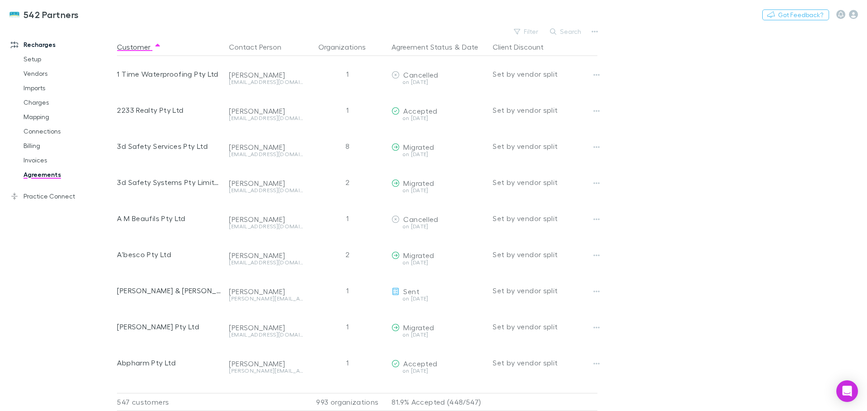  I want to click on div: 547 customers, so click(171, 402).